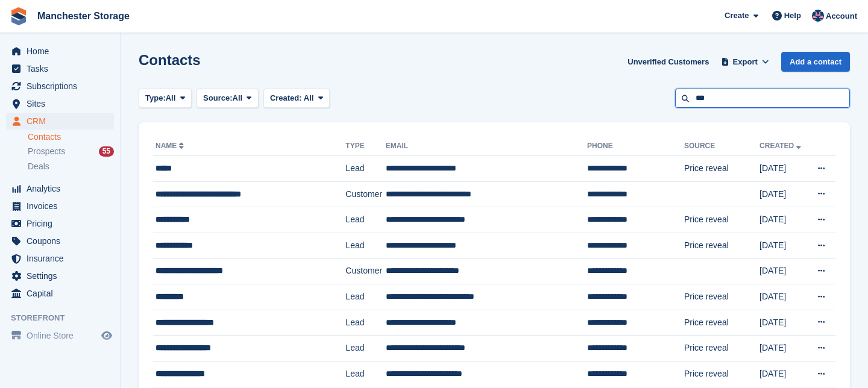 This screenshot has height=388, width=868. I want to click on th: Phone, so click(635, 147).